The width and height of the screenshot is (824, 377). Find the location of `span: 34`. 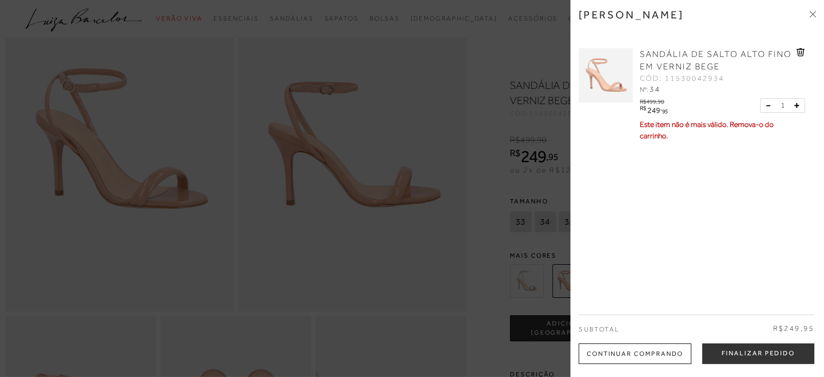

span: 34 is located at coordinates (655, 89).